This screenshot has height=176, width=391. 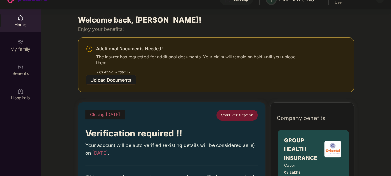 I want to click on span: Start verification, so click(x=237, y=115).